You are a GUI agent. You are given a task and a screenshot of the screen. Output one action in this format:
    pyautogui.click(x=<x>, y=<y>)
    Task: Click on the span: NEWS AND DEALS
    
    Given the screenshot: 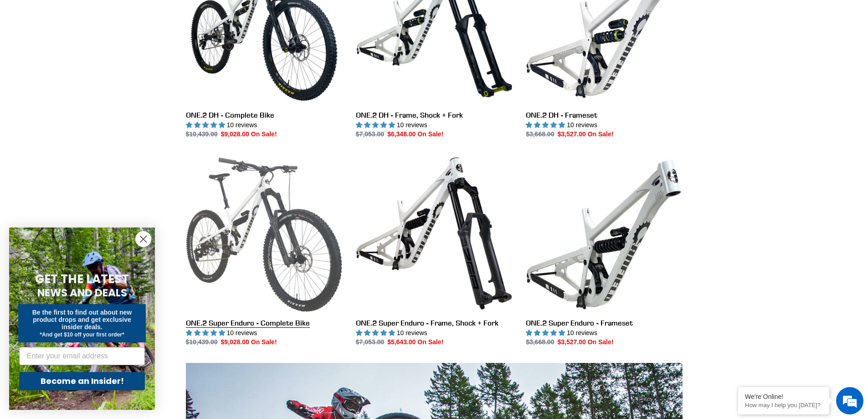 What is the action you would take?
    pyautogui.click(x=82, y=293)
    